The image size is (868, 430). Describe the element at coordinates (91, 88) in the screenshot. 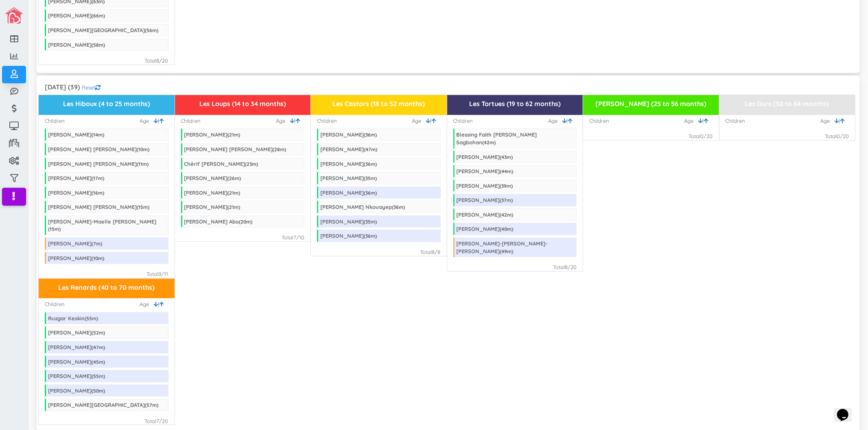

I see `a: Reset` at that location.